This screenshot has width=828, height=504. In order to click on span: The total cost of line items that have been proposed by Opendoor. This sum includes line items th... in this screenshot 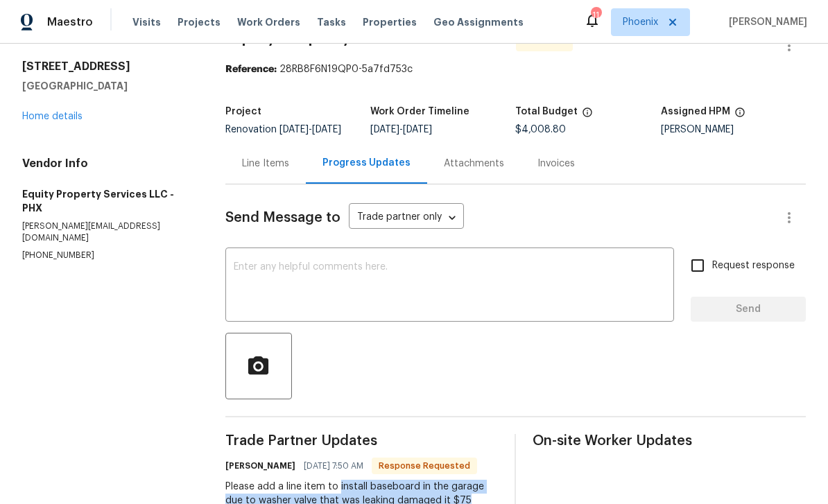, I will do `click(587, 116)`.